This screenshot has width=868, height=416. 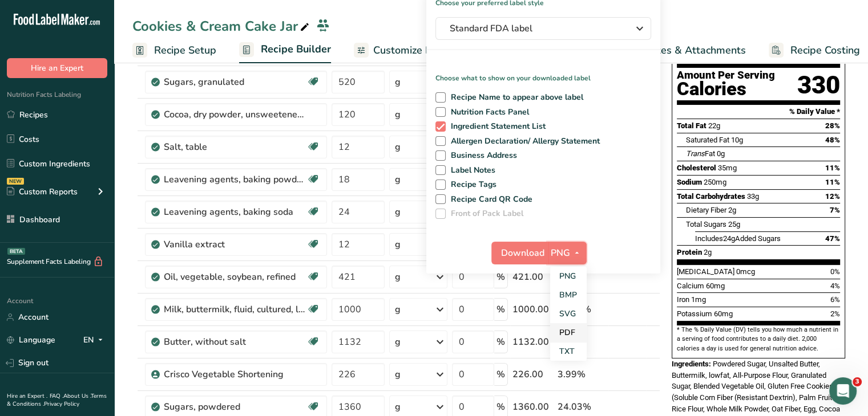 What do you see at coordinates (753, 196) in the screenshot?
I see `span: 33g` at bounding box center [753, 196].